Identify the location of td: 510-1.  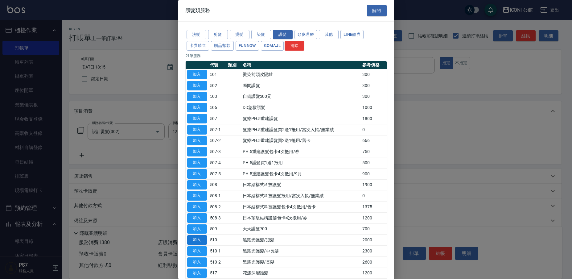
(217, 251).